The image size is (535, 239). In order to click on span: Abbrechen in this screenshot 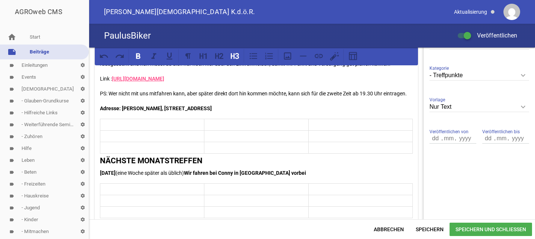, I will do `click(389, 230)`.